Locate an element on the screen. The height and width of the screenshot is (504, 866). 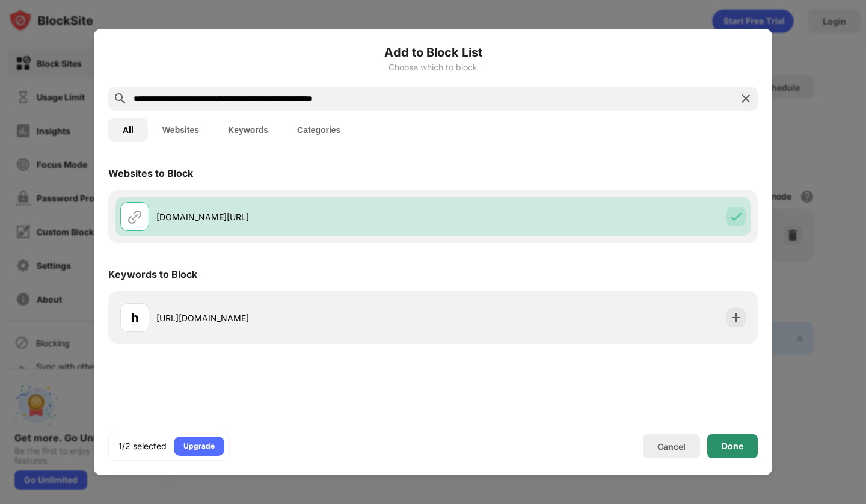
div: Cancel is located at coordinates (671, 446).